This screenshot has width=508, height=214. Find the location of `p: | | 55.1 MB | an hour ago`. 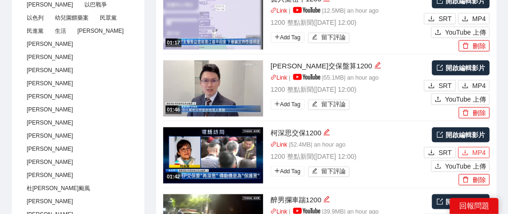

p: | | 55.1 MB | an hour ago is located at coordinates (346, 78).